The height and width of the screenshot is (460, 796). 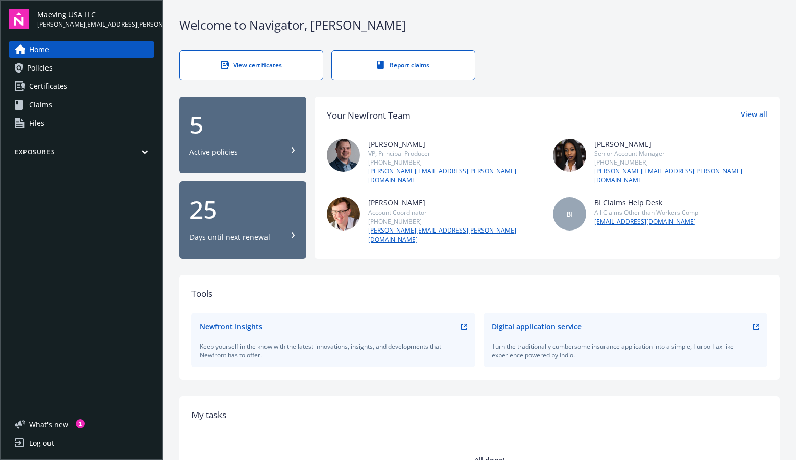 What do you see at coordinates (681, 153) in the screenshot?
I see `div: Senior Account Manager` at bounding box center [681, 153].